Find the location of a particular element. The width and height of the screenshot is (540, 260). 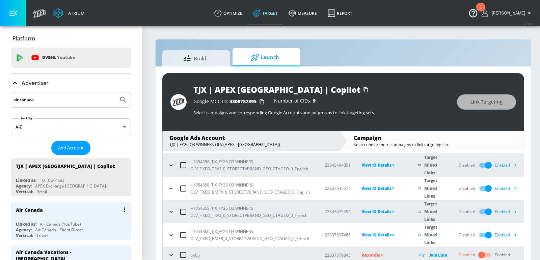

div: Platform is located at coordinates (71, 38).